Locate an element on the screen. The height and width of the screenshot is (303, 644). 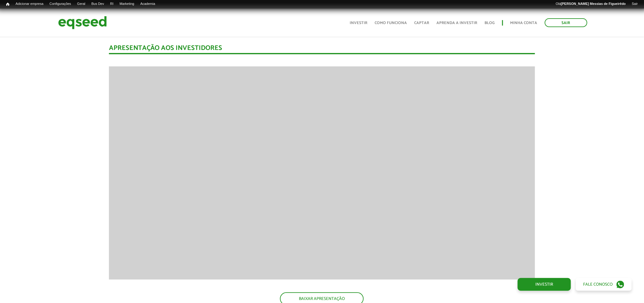
a: RI is located at coordinates (111, 4).